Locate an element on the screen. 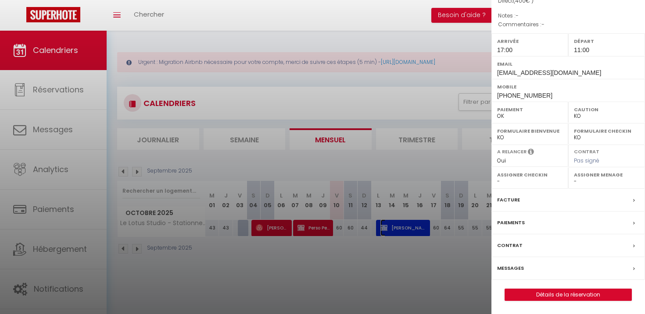  a: Détails de la réservation is located at coordinates (568, 295).